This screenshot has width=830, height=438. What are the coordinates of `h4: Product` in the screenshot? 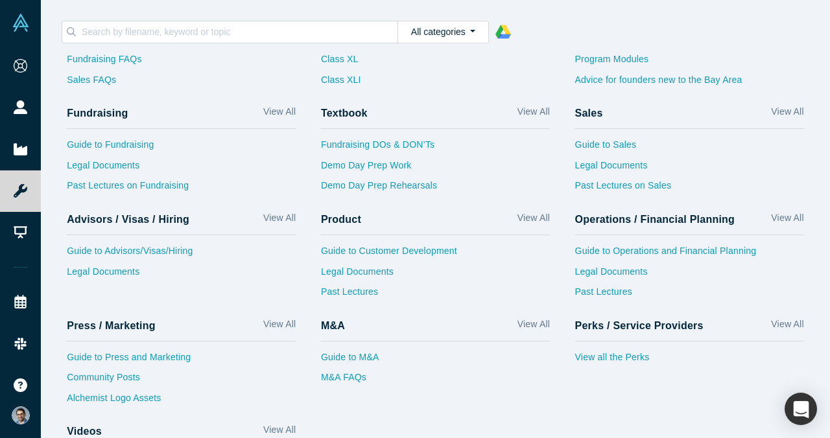 It's located at (341, 219).